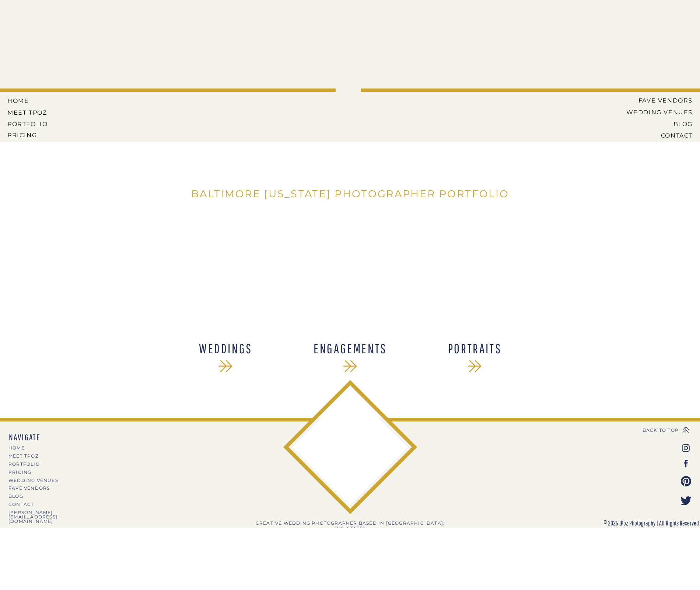 This screenshot has height=590, width=700. Describe the element at coordinates (350, 349) in the screenshot. I see `a: ENGAGEMENTS` at that location.